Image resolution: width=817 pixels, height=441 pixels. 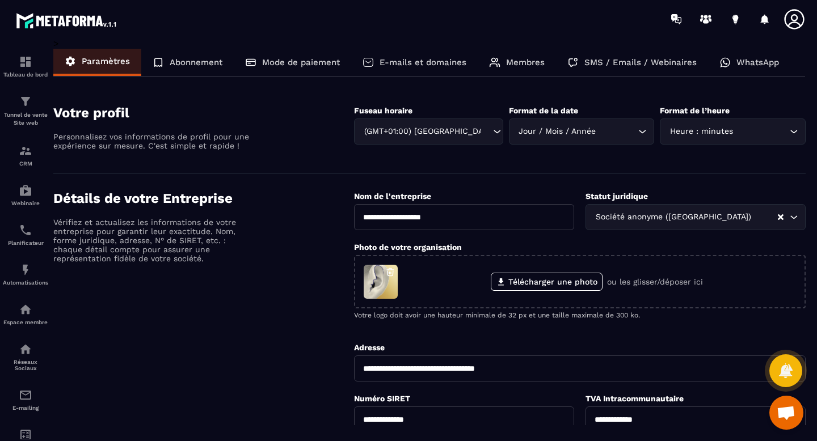 What do you see at coordinates (655, 282) in the screenshot?
I see `p: ou les glisser/déposer ici` at bounding box center [655, 282].